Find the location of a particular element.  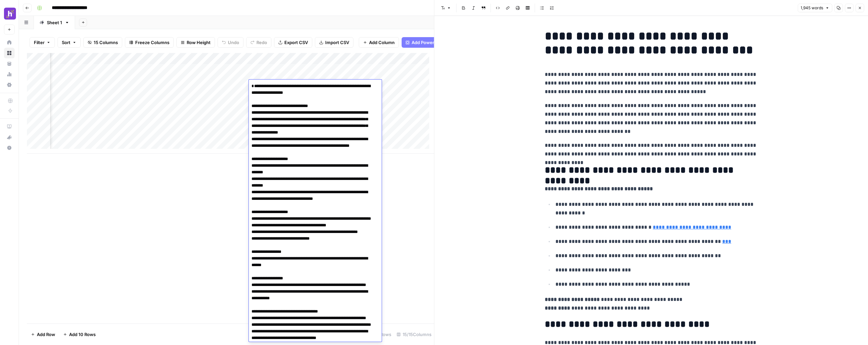

a: Usage is located at coordinates (9, 74).